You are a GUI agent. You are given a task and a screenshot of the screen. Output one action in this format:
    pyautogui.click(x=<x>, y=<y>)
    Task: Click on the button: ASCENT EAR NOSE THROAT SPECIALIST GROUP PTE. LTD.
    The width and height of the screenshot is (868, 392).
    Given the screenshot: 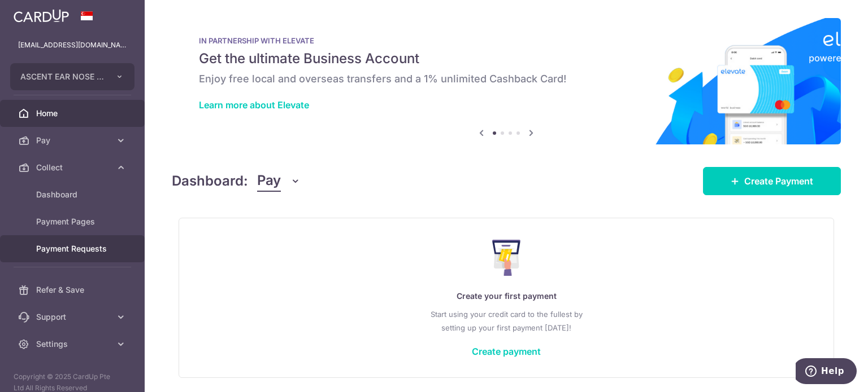 What is the action you would take?
    pyautogui.click(x=72, y=77)
    